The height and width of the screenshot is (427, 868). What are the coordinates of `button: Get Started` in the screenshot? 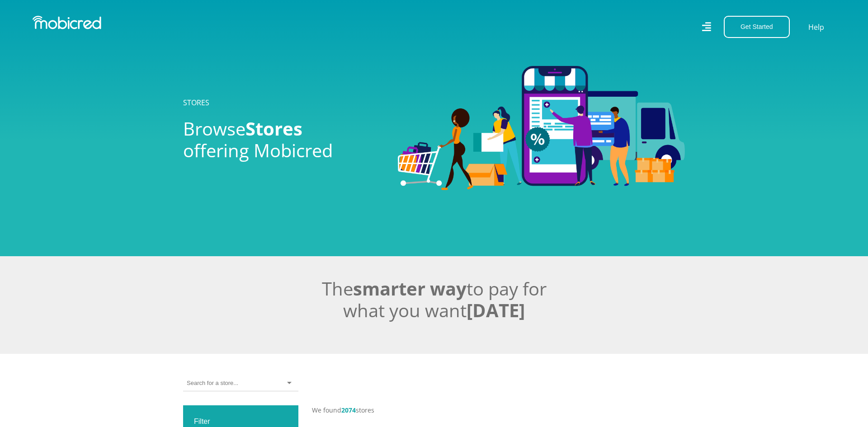 It's located at (756, 27).